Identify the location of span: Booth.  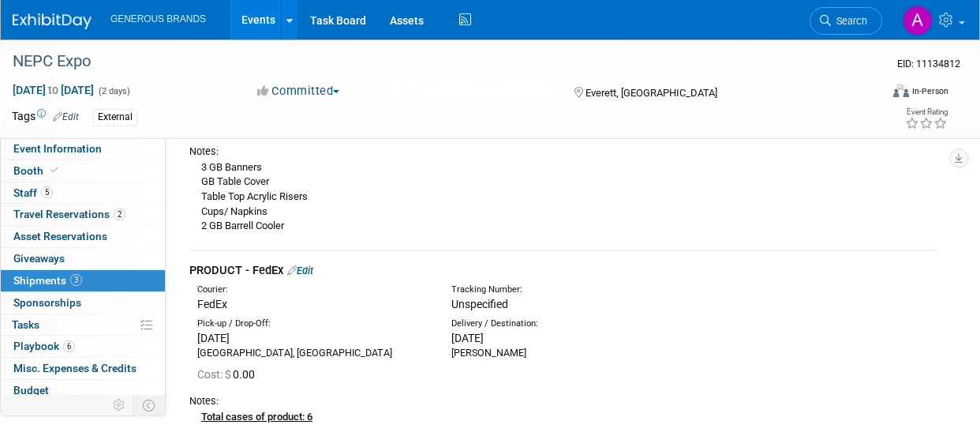
(37, 170).